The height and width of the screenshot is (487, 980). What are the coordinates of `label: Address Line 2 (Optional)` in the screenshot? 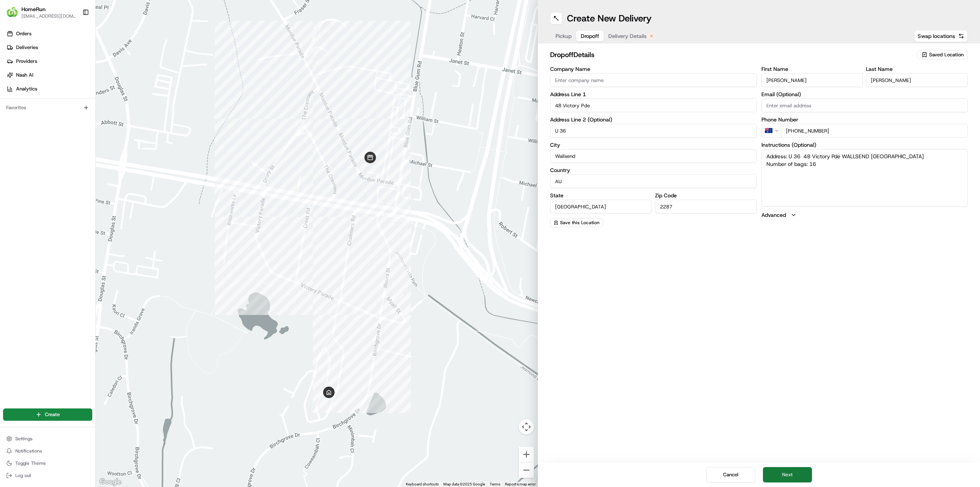 It's located at (654, 120).